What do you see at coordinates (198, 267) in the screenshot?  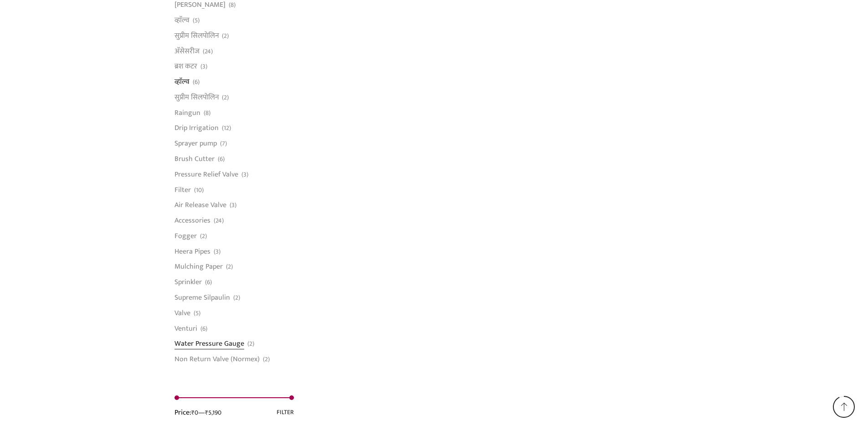 I see `a: Mulching Paper` at bounding box center [198, 267].